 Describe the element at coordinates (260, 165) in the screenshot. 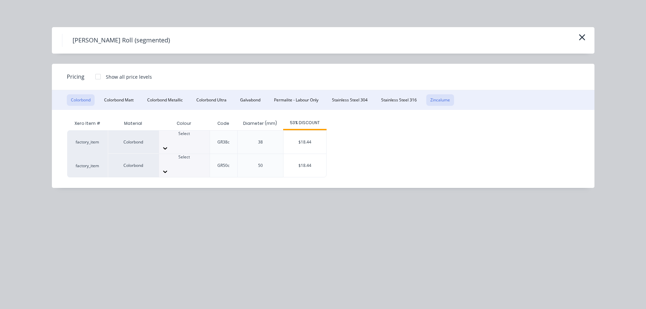

I see `div: 50` at that location.